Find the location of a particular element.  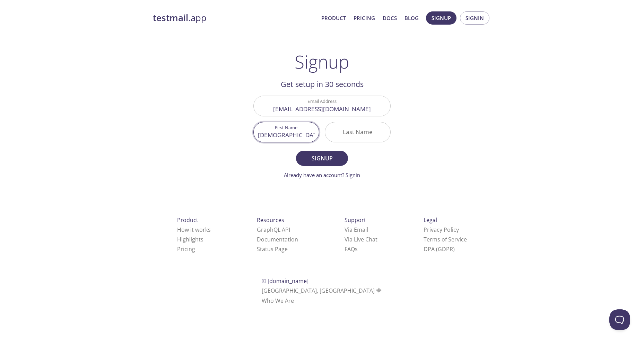

a: Highlights is located at coordinates (190, 239).